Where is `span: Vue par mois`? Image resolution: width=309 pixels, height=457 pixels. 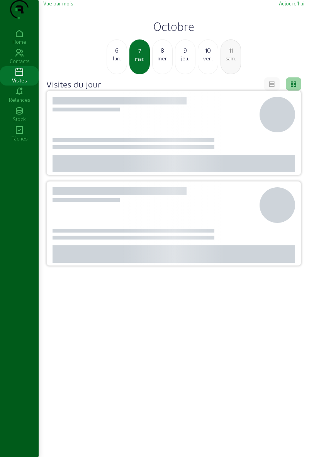
span: Vue par mois is located at coordinates (58, 3).